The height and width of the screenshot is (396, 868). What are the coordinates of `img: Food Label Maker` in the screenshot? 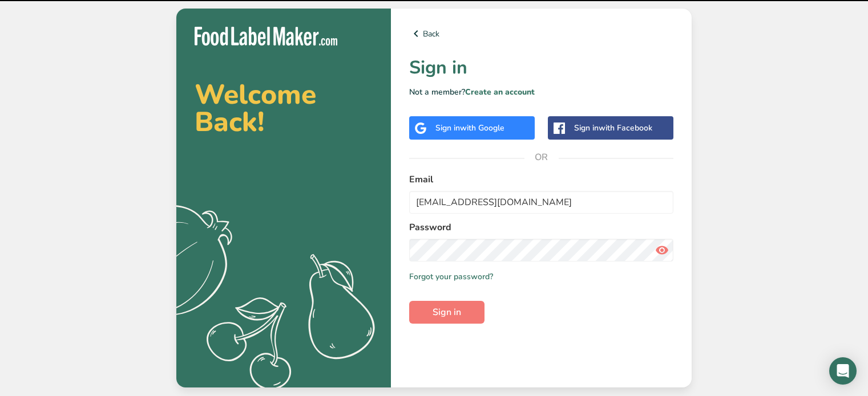 It's located at (266, 36).